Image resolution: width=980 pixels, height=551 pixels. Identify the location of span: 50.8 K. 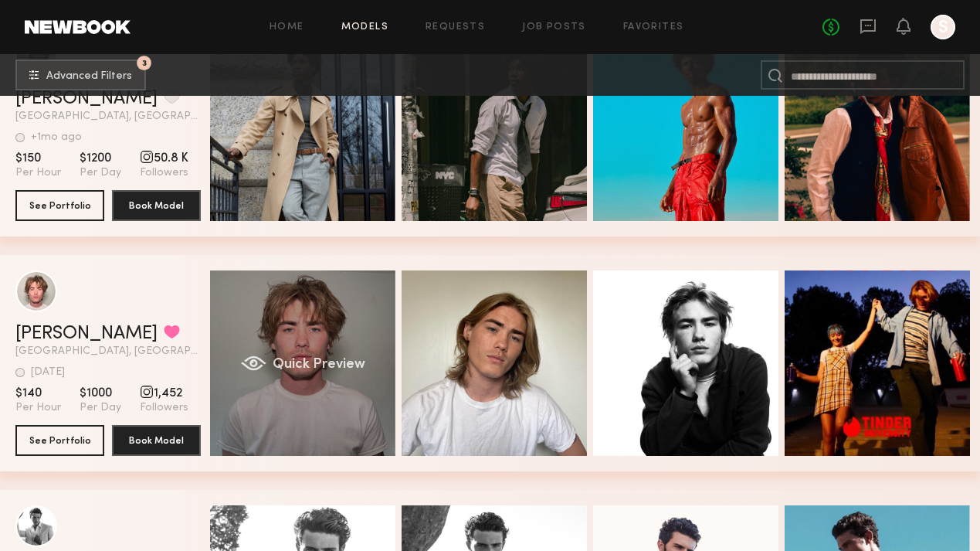
(164, 158).